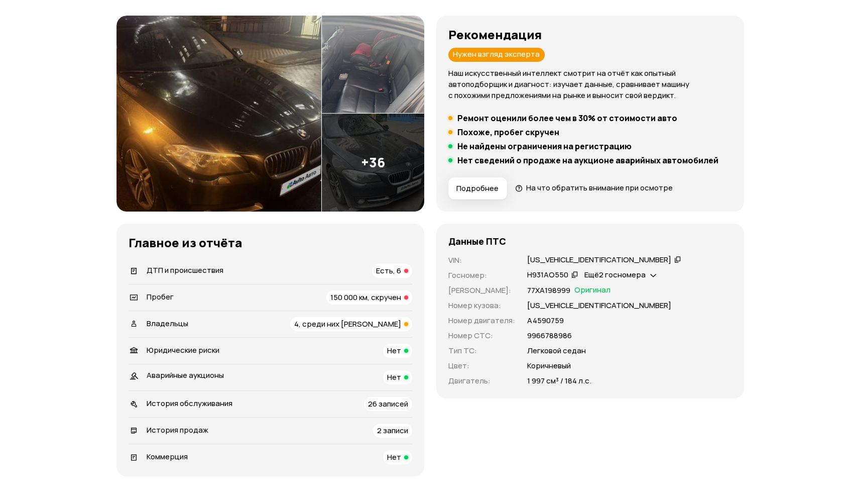 Image resolution: width=860 pixels, height=494 pixels. I want to click on p: Коричневый, so click(549, 365).